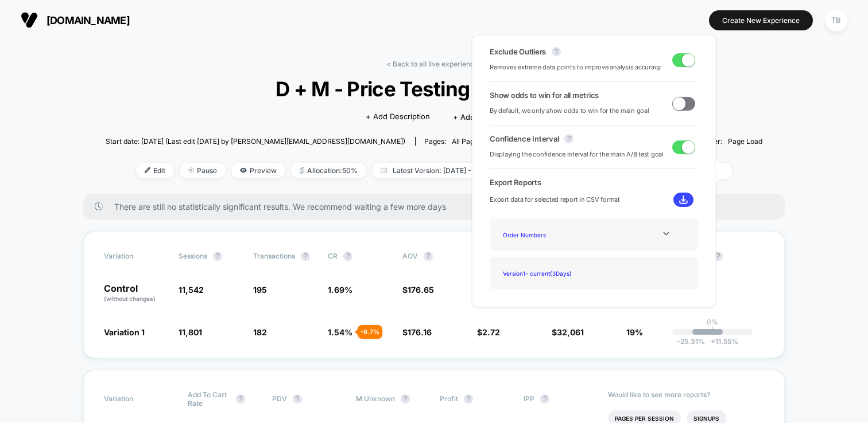  What do you see at coordinates (730, 141) in the screenshot?
I see `div: Trigger:` at bounding box center [730, 141].